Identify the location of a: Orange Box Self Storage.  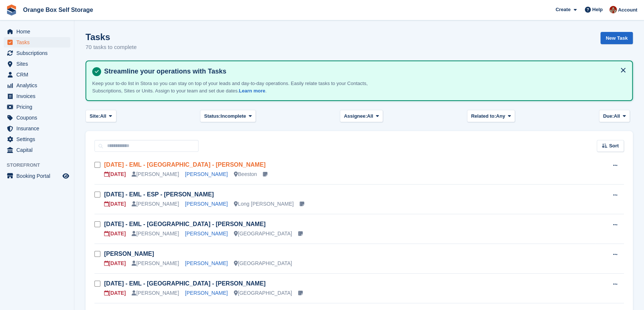
(58, 10).